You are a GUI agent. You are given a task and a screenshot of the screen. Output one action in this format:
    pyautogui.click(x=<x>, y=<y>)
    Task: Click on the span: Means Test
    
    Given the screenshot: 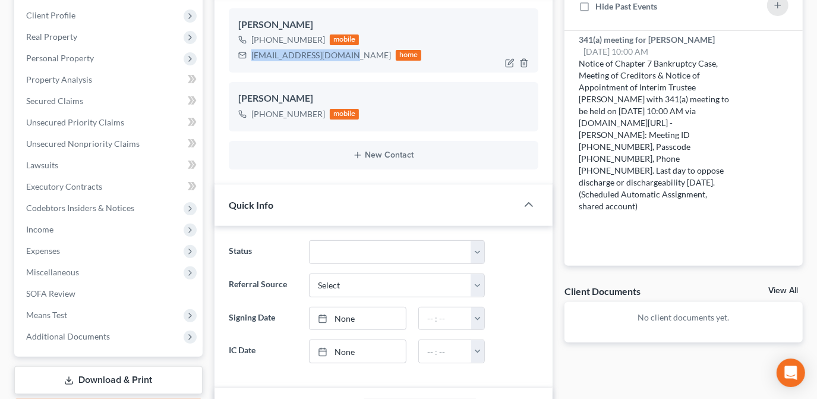 What is the action you would take?
    pyautogui.click(x=46, y=314)
    